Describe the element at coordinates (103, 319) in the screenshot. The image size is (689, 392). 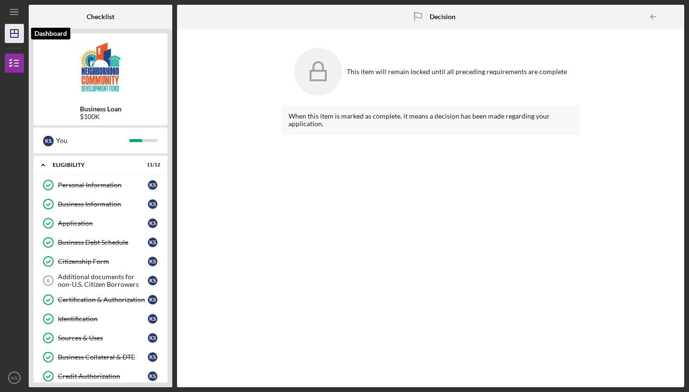
I see `div: Identification` at that location.